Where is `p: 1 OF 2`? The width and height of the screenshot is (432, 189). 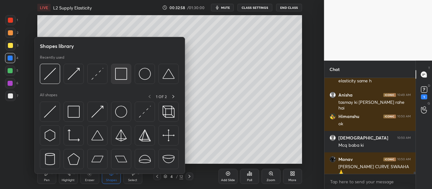
p: 1 OF 2 is located at coordinates (161, 97).